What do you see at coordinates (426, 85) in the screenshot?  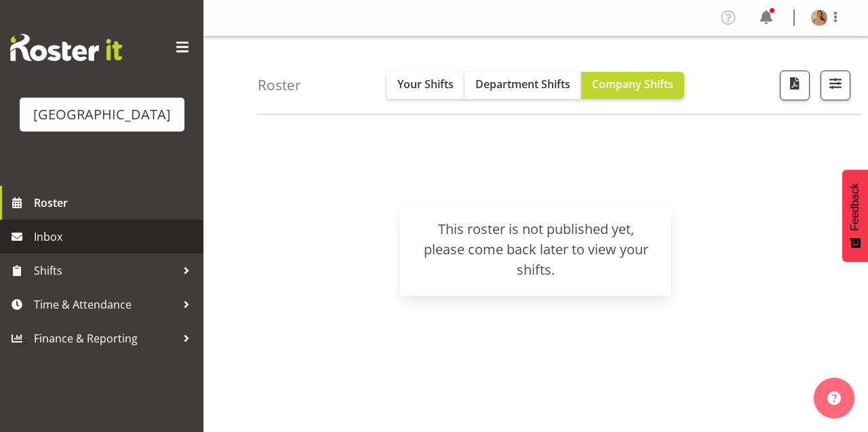 I see `button: Your Shifts` at bounding box center [426, 85].